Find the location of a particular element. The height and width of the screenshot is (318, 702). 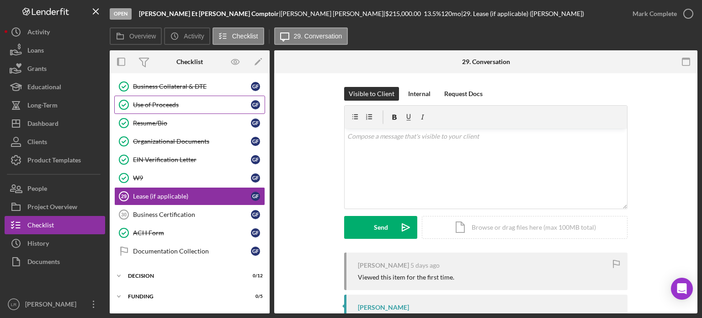

div: Business Collateral & DTE is located at coordinates (192, 86).